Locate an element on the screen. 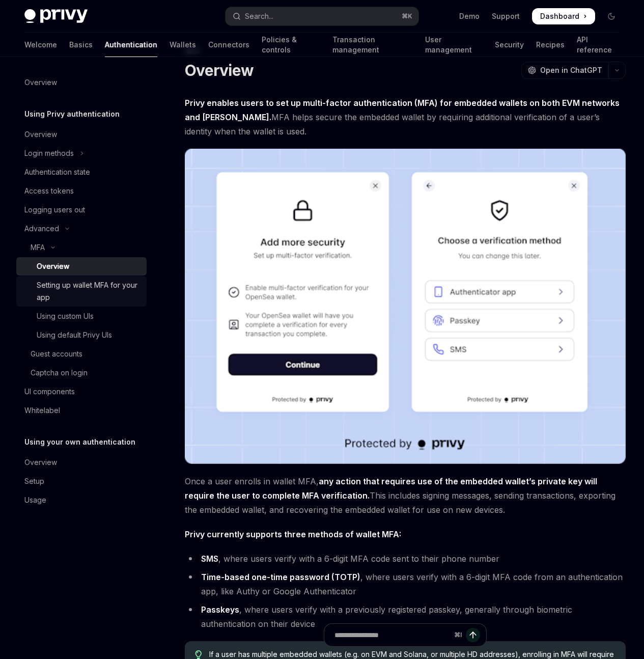 This screenshot has height=659, width=644. span: MFA helps secure the embedded wallet by requiring additional verification of a user’s identity wh... is located at coordinates (405, 117).